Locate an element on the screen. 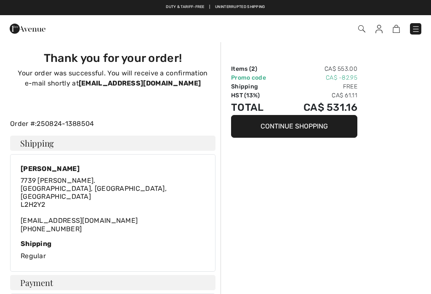  td: Promo code is located at coordinates (256, 77).